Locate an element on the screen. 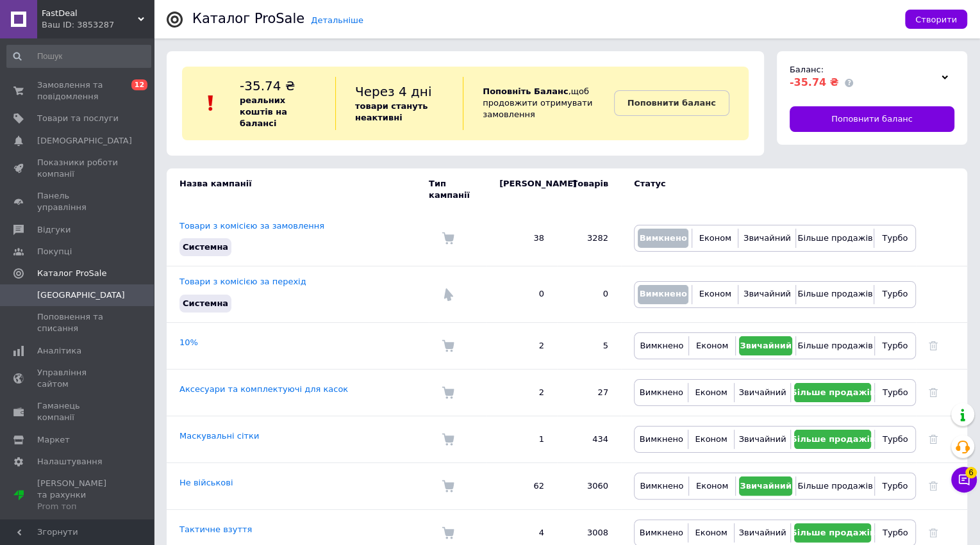 The height and width of the screenshot is (545, 980). span: Системна is located at coordinates (205, 303).